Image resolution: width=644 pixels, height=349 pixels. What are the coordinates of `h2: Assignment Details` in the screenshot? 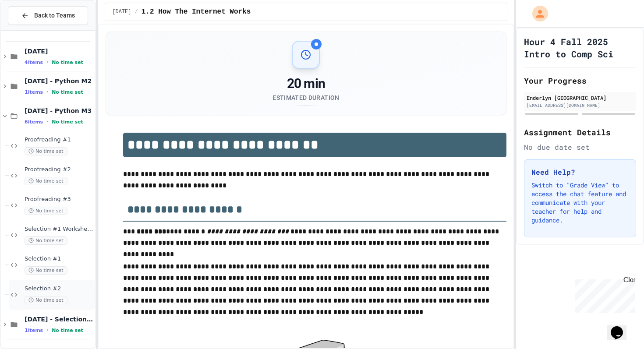 It's located at (580, 132).